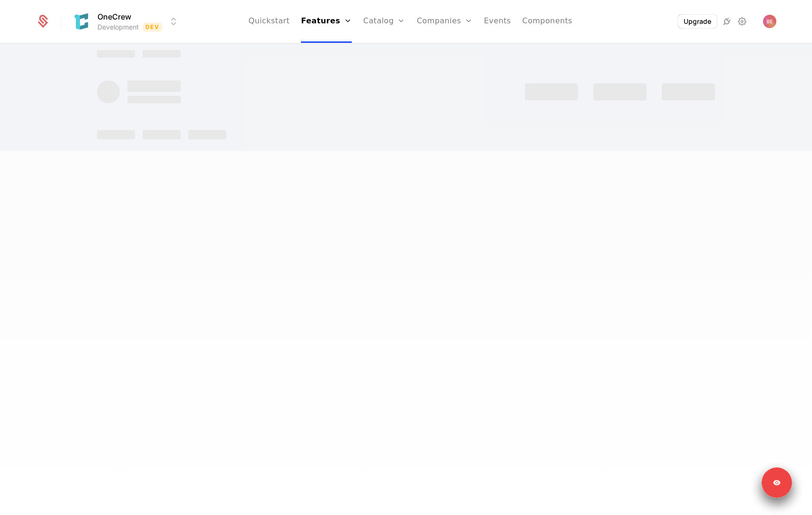 The image size is (812, 515). I want to click on span: Dev, so click(152, 27).